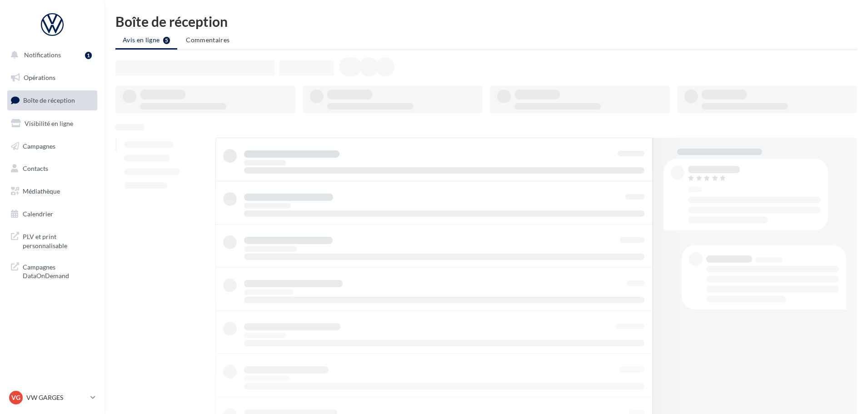 The height and width of the screenshot is (414, 868). Describe the element at coordinates (52, 240) in the screenshot. I see `a: PLV et print personnalisable` at that location.